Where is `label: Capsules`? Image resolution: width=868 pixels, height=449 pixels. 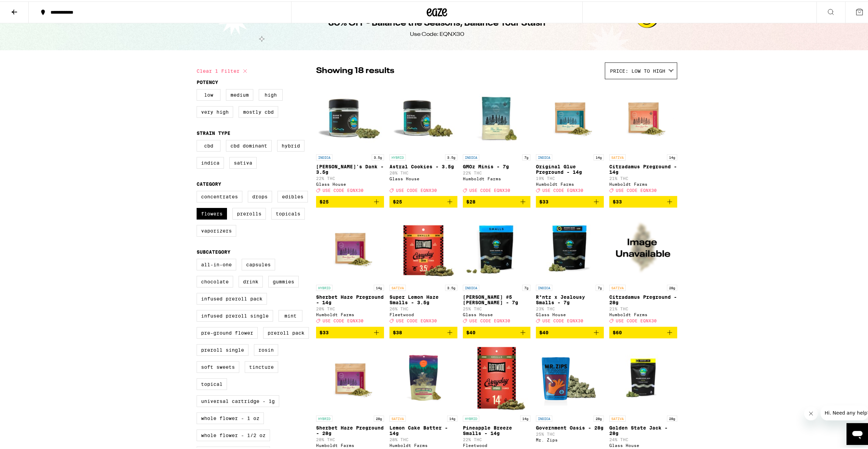
label: Capsules is located at coordinates (258, 263).